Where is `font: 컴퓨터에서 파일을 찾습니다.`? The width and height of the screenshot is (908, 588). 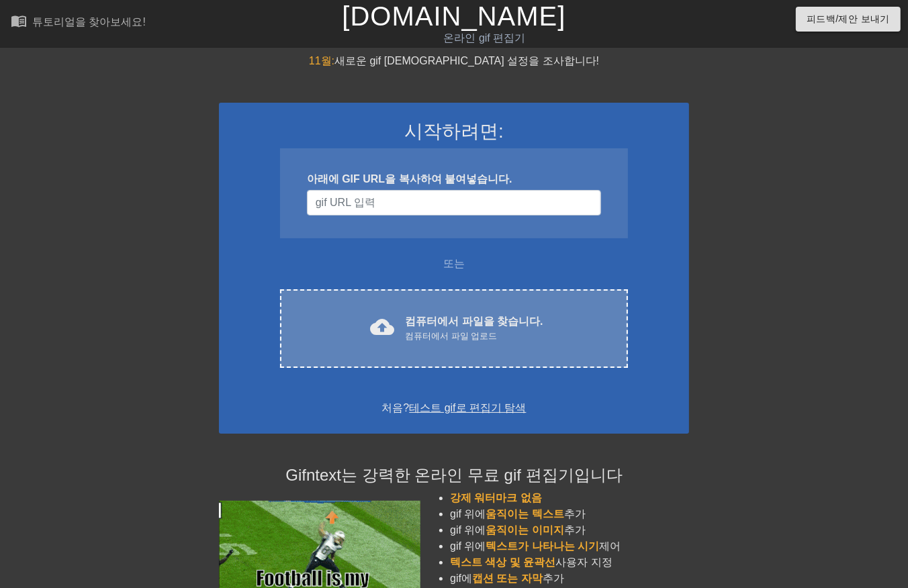
font: 컴퓨터에서 파일을 찾습니다. is located at coordinates (474, 321).